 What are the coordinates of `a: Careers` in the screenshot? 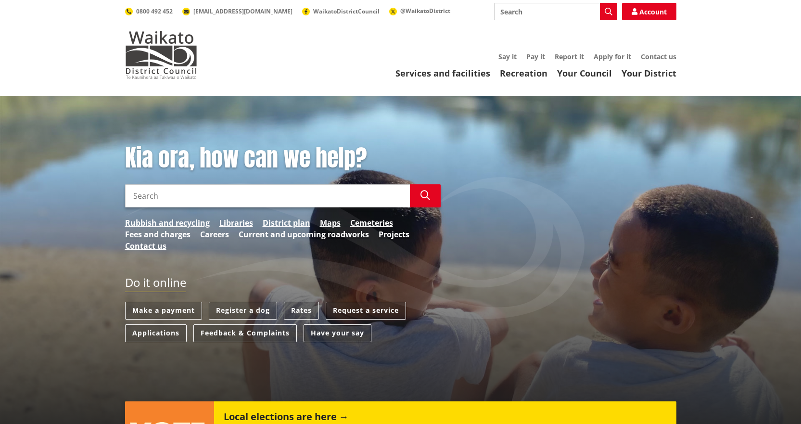 It's located at (215, 234).